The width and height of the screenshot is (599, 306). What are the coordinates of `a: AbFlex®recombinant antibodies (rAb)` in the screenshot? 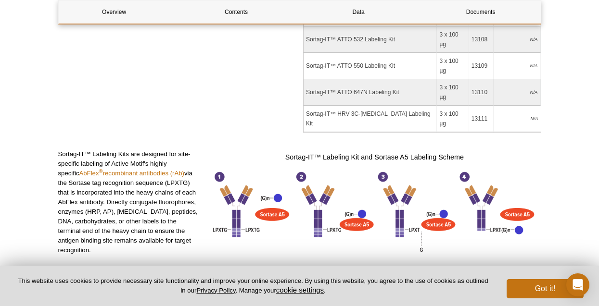 It's located at (131, 173).